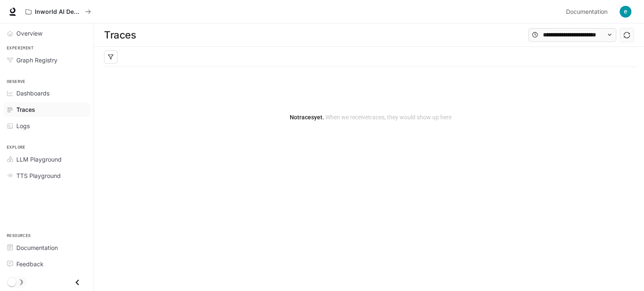 The image size is (644, 291). I want to click on span: When we receive traces , they would show up here, so click(388, 117).